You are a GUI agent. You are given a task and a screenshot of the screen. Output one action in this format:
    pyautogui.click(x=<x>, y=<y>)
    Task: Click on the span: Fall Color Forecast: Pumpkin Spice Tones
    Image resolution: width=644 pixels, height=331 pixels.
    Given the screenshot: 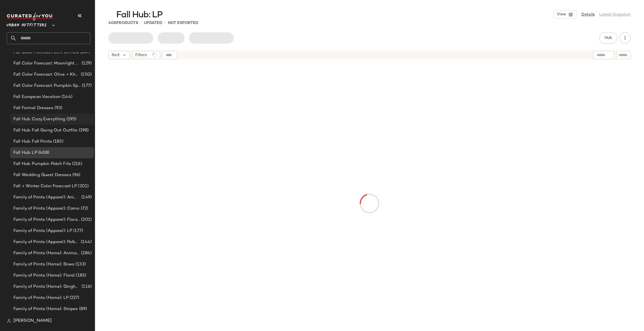 What is the action you would take?
    pyautogui.click(x=47, y=86)
    